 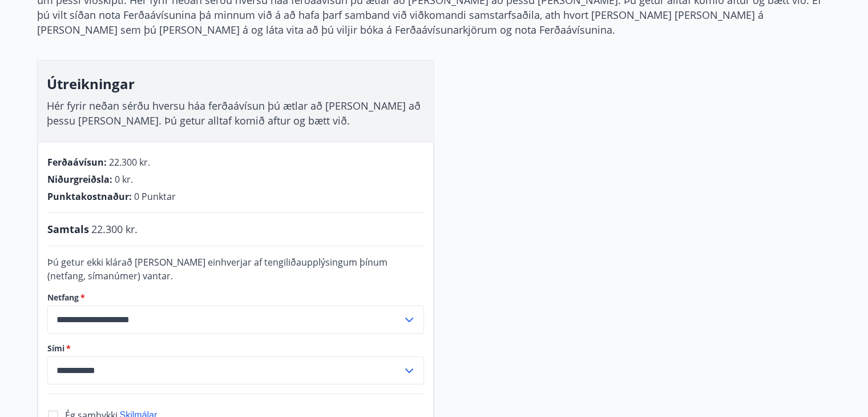 What do you see at coordinates (89, 197) in the screenshot?
I see `span: Punktakostnaður :` at bounding box center [89, 197].